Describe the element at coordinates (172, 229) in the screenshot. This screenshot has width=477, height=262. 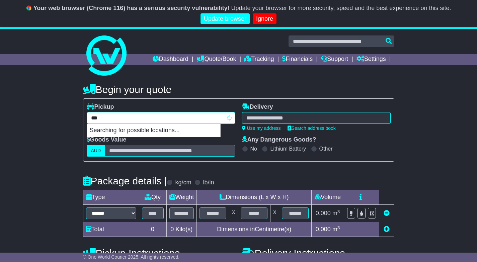
I see `span: 0` at that location.